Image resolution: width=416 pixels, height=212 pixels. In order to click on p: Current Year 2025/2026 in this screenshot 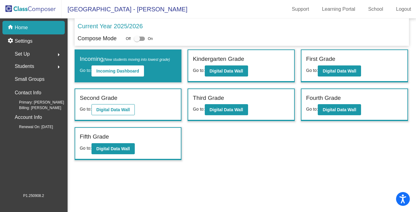, I will do `click(110, 26)`.